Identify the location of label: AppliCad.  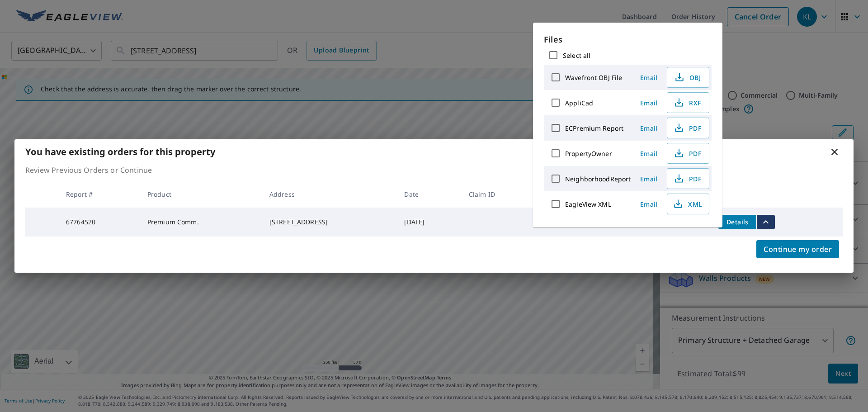
(579, 103).